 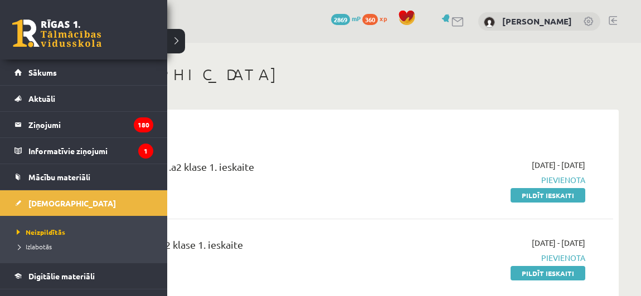 What do you see at coordinates (84, 99) in the screenshot?
I see `a: Aktuāli` at bounding box center [84, 99].